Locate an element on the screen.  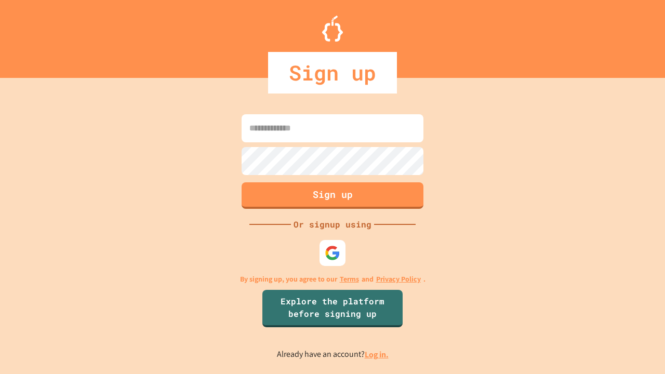
img: google-icon.svg is located at coordinates (332, 253).